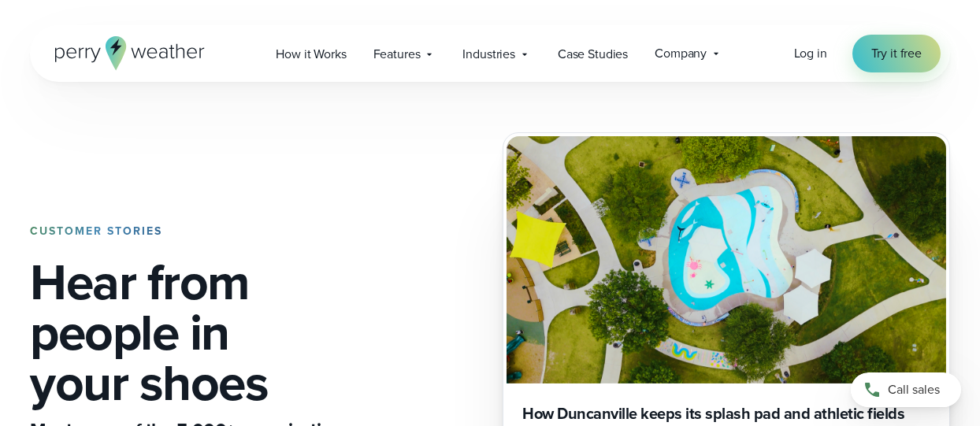 This screenshot has height=426, width=980. What do you see at coordinates (810, 52) in the screenshot?
I see `span: Log in` at bounding box center [810, 52].